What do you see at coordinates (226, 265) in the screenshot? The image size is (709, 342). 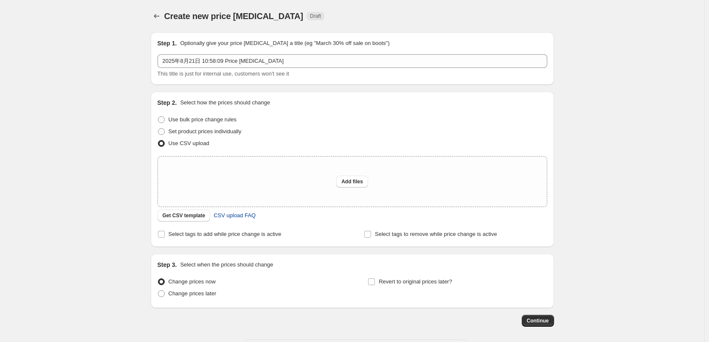 I see `p: Select when the prices should change` at bounding box center [226, 265].